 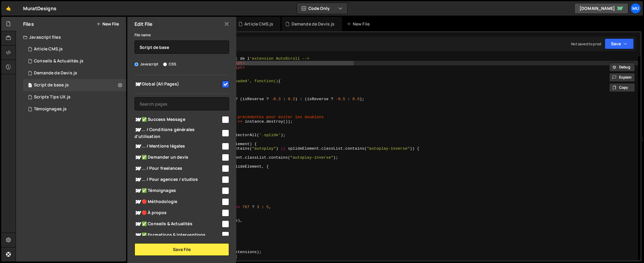 What do you see at coordinates (50, 109) in the screenshot?
I see `div: Témoignages.js` at bounding box center [50, 109].